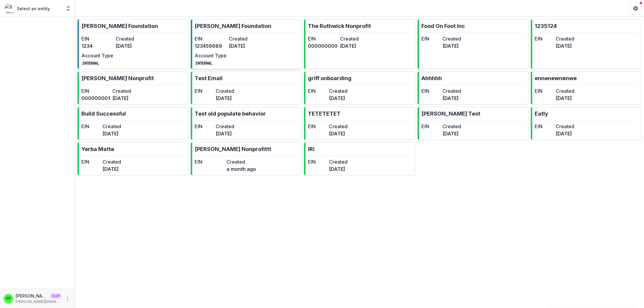 The height and width of the screenshot is (308, 644). I want to click on button: Get Help, so click(636, 8).